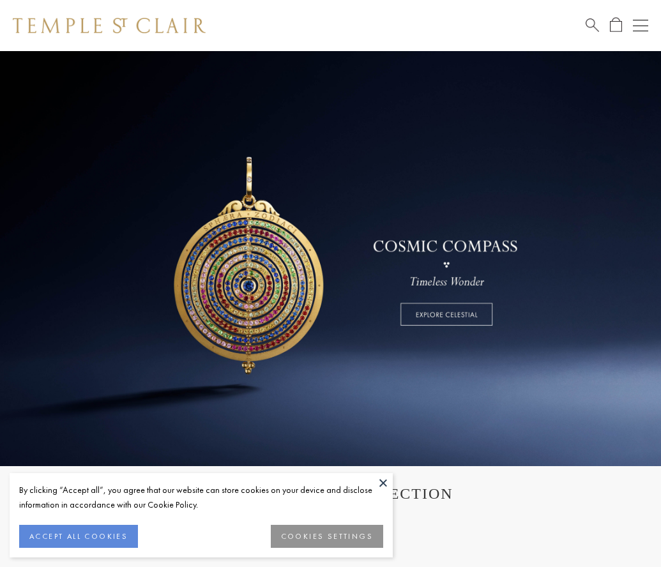 The image size is (661, 567). Describe the element at coordinates (327, 536) in the screenshot. I see `button: COOKIES SETTINGS` at that location.